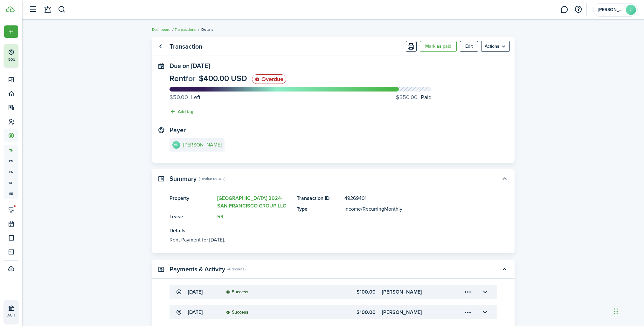  Describe the element at coordinates (11, 311) in the screenshot. I see `a: ACH` at that location.